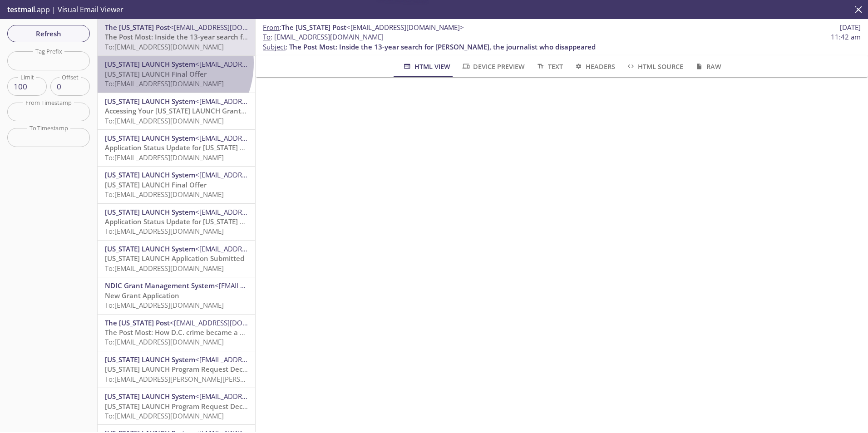 The height and width of the screenshot is (433, 868). Describe the element at coordinates (142, 295) in the screenshot. I see `span: New Grant Application` at that location.